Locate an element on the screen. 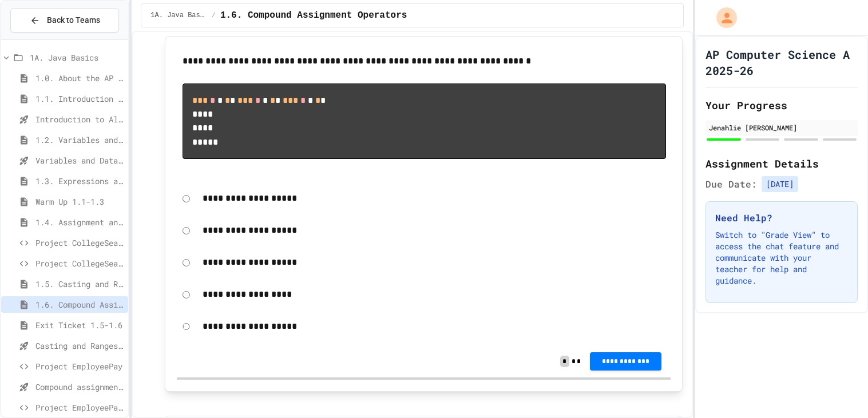 The height and width of the screenshot is (418, 868). span: 1.3. Expressions and Output is located at coordinates (80, 181).